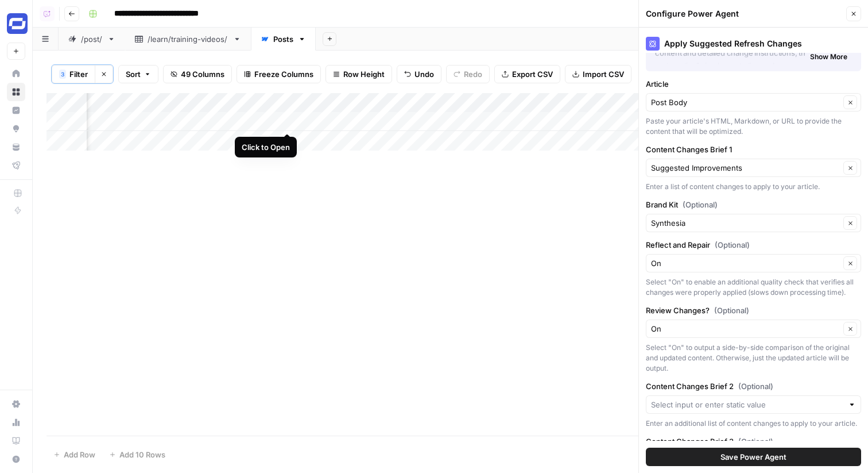 Image resolution: width=868 pixels, height=473 pixels. Describe the element at coordinates (753, 310) in the screenshot. I see `label: Review Changes?` at that location.